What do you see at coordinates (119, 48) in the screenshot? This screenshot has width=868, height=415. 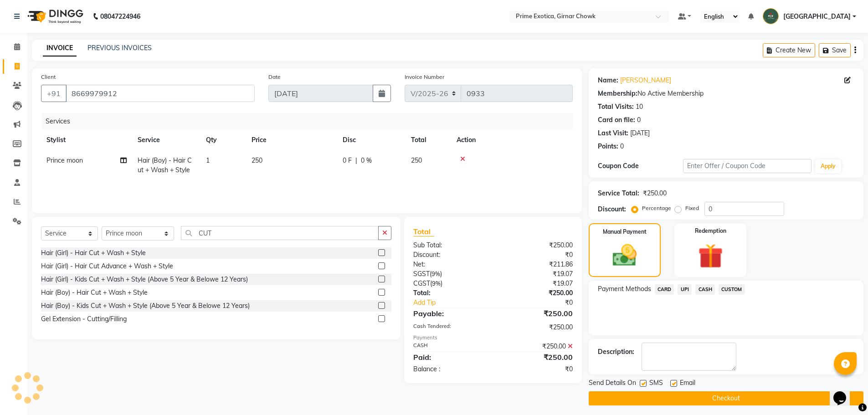 I see `a: PREVIOUS INVOICES` at bounding box center [119, 48].